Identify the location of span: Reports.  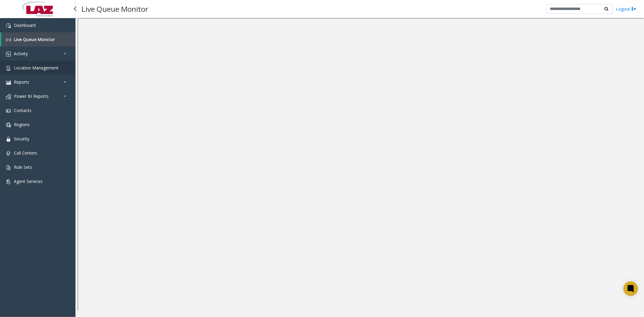
(22, 82).